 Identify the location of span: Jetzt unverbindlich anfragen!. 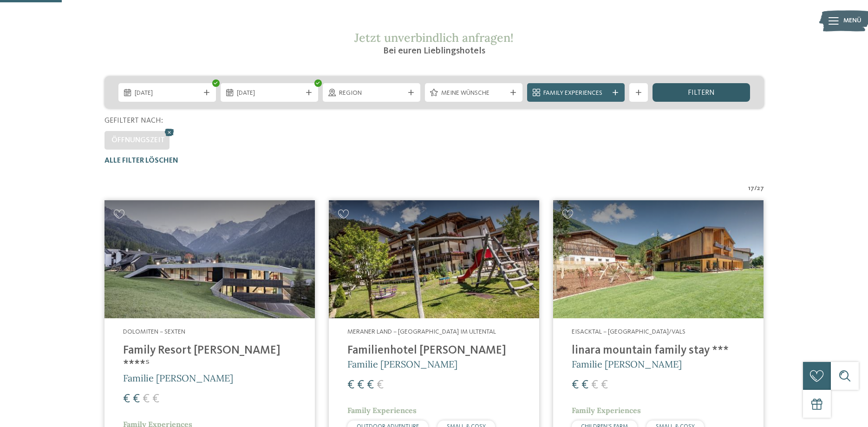
(434, 38).